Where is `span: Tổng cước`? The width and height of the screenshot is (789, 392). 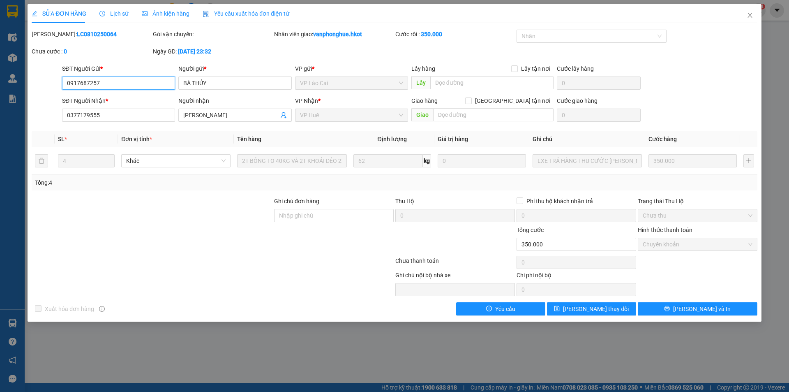 span: Tổng cước is located at coordinates (530, 230).